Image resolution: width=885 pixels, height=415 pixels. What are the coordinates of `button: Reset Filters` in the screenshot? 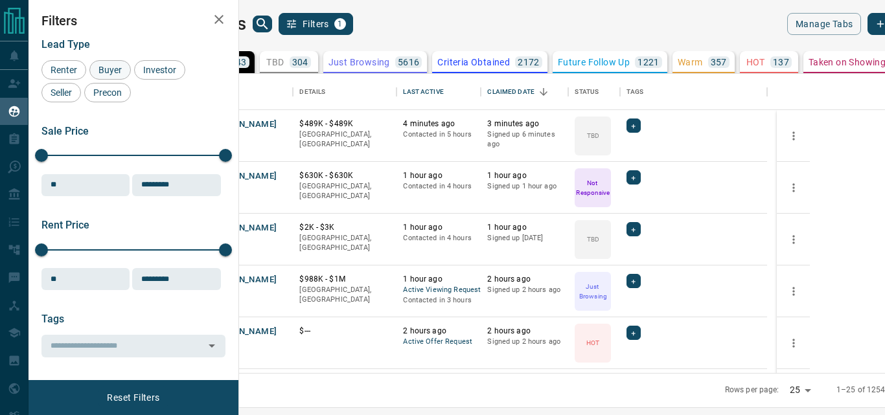 It's located at (133, 398).